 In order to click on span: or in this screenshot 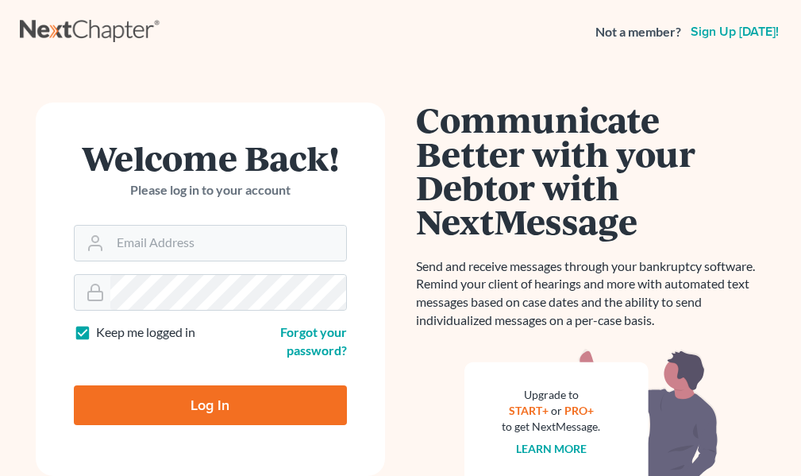, I will do `click(557, 410)`.